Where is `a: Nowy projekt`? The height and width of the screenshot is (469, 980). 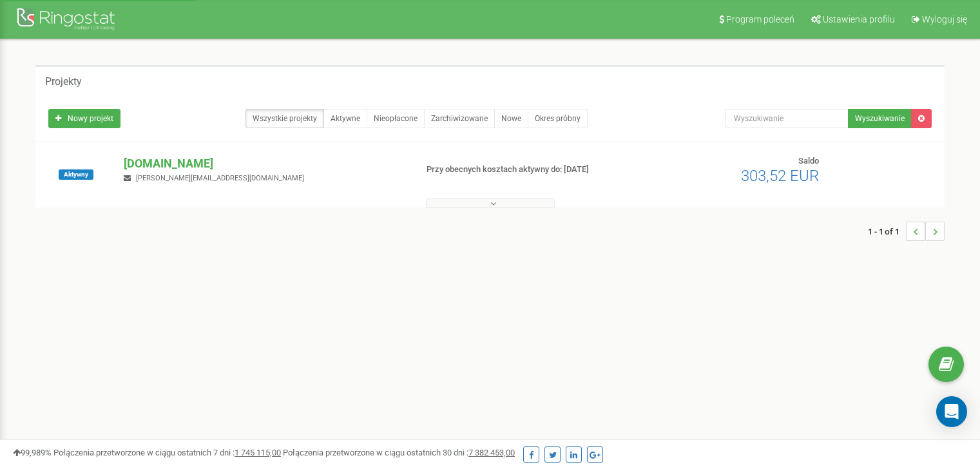
a: Nowy projekt is located at coordinates (85, 119).